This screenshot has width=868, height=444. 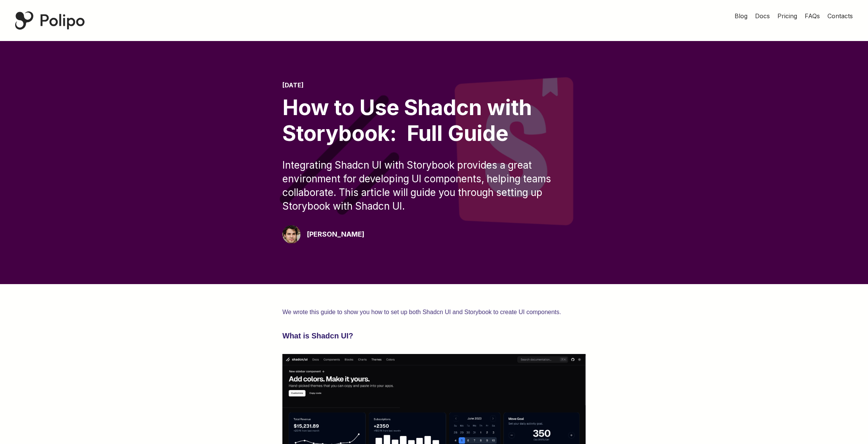 What do you see at coordinates (840, 16) in the screenshot?
I see `a: Contacts` at bounding box center [840, 16].